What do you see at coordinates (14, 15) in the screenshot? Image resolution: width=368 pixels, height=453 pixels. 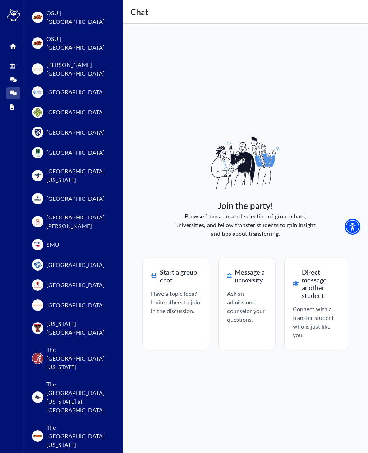 I see `img: logo` at bounding box center [14, 15].